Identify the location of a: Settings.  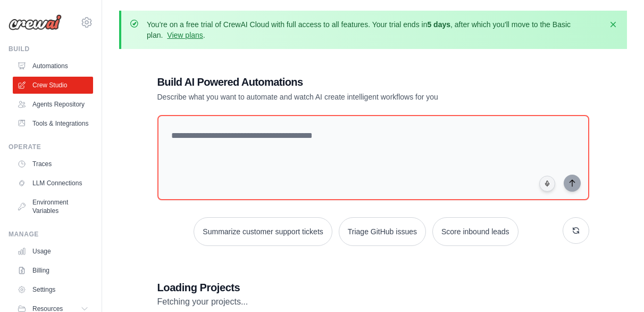
(53, 289).